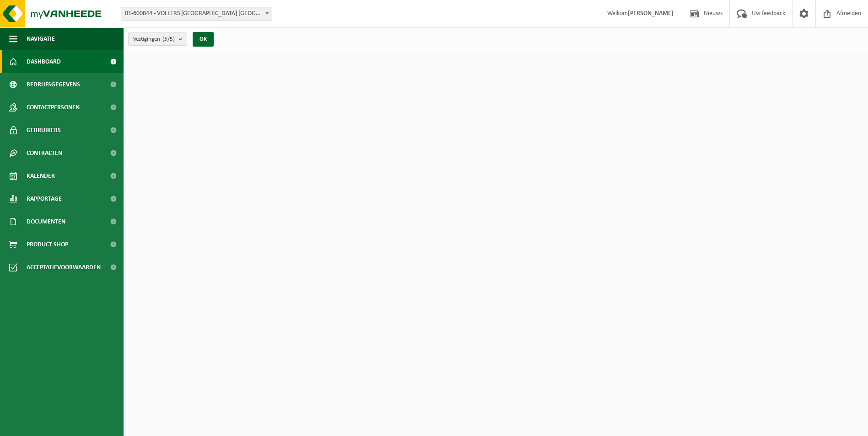 The image size is (868, 436). Describe the element at coordinates (41, 39) in the screenshot. I see `span: Navigatie` at that location.